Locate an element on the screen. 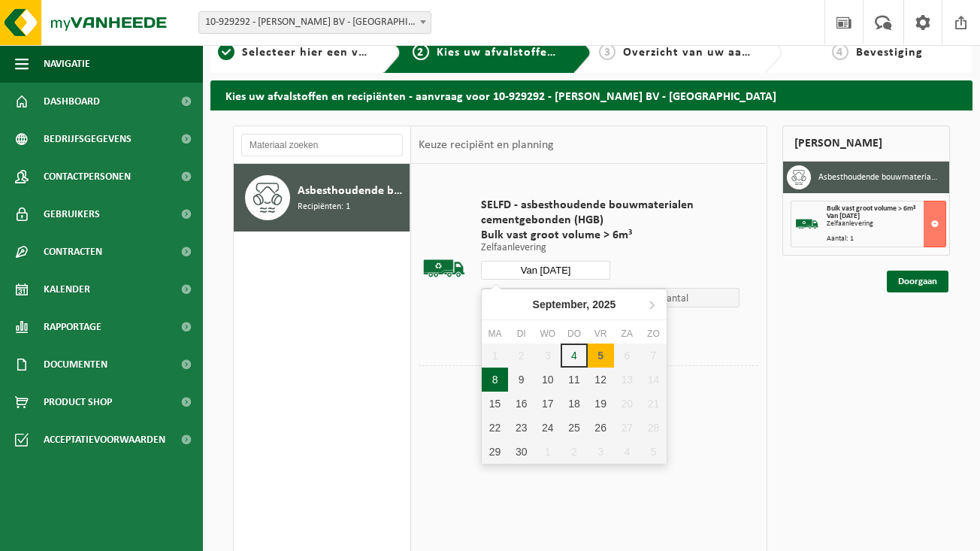  div: 18 is located at coordinates (573, 403).